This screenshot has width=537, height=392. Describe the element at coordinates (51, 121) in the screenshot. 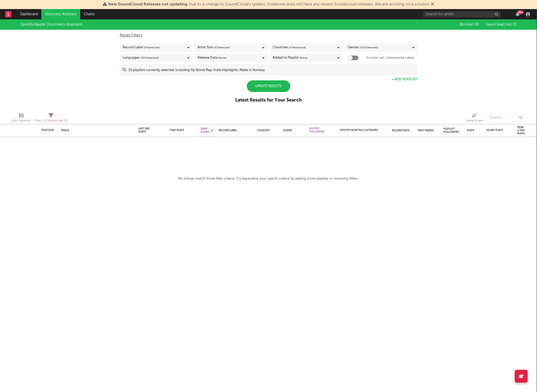

I see `div: Filters` at that location.